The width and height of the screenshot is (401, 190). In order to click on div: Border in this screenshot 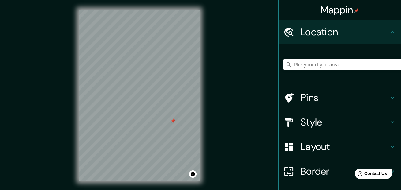, I will do `click(340, 171)`.